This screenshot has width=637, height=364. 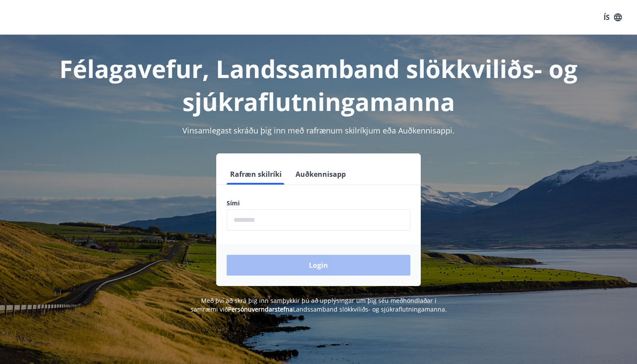 What do you see at coordinates (318, 85) in the screenshot?
I see `h1: Félagavefur, Landssamband slökkviliðs- og sjúkraflutningamanna` at bounding box center [318, 85].